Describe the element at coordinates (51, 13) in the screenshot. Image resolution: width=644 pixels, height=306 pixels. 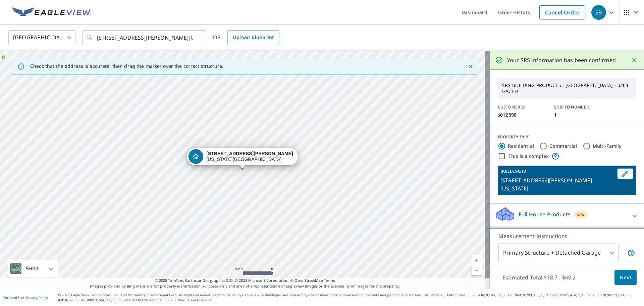
I see `img: EV Logo` at that location.